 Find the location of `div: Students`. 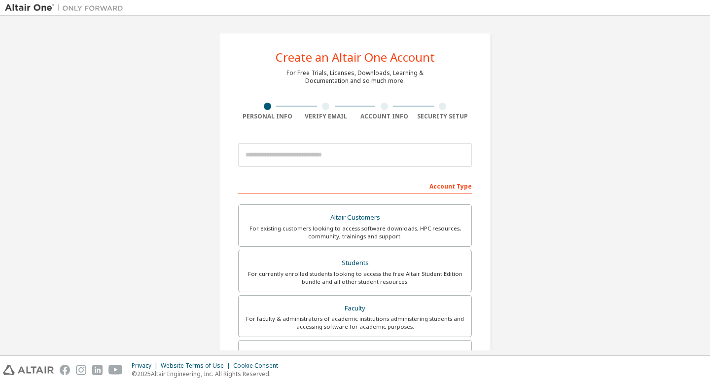

div: Students is located at coordinates (355, 263).